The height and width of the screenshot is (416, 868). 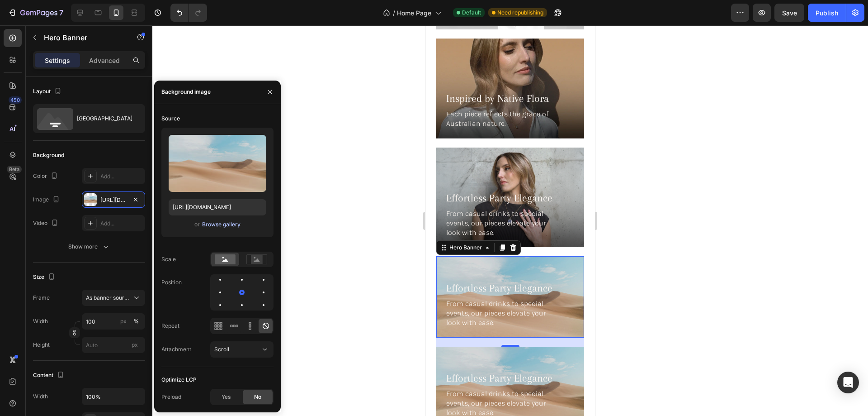 I want to click on label: Frame, so click(x=41, y=298).